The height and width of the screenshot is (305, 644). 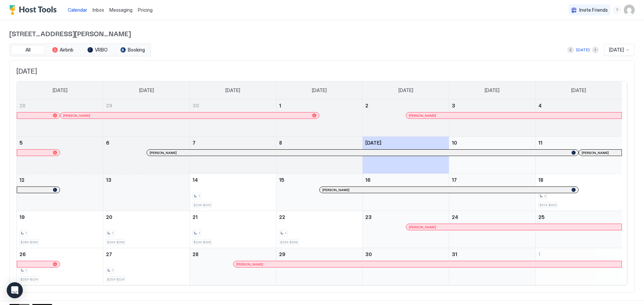 What do you see at coordinates (67, 50) in the screenshot?
I see `span: Airbnb` at bounding box center [67, 50].